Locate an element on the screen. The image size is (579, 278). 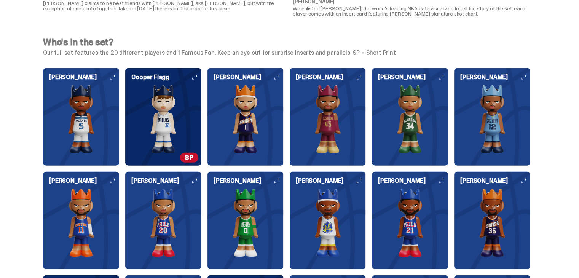
span: SP is located at coordinates (189, 157).